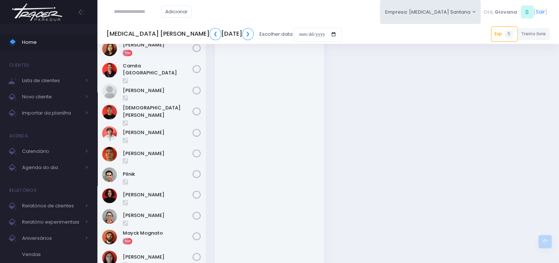  What do you see at coordinates (51, 238) in the screenshot?
I see `span: Aniversários` at bounding box center [51, 238].